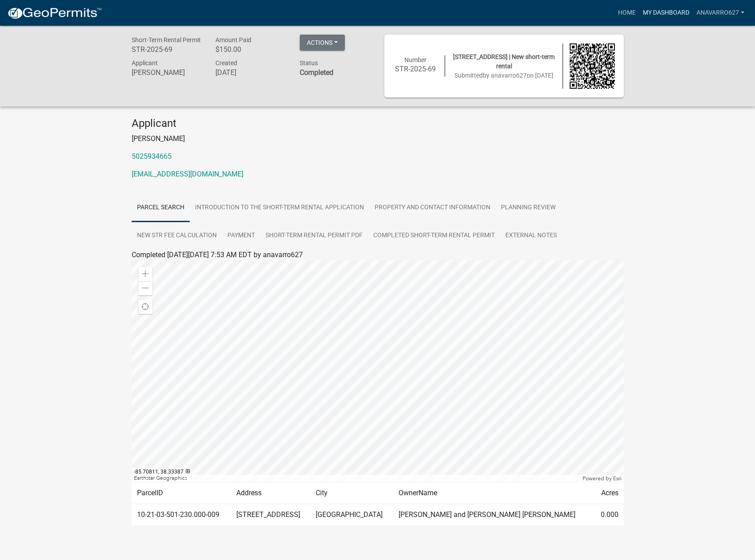 This screenshot has width=755, height=560. What do you see at coordinates (146, 274) in the screenshot?
I see `div: Zoom in` at bounding box center [146, 274].